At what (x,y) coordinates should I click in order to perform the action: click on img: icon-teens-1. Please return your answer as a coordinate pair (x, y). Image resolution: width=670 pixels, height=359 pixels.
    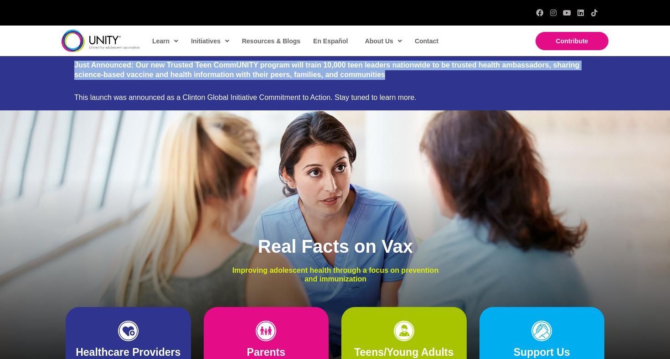
    Looking at the image, I should click on (404, 330).